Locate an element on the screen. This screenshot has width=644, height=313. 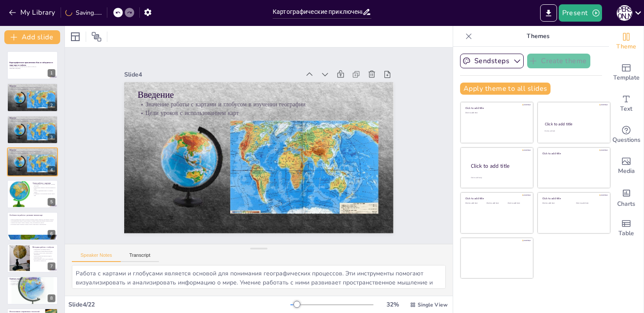
button: Add slide is located at coordinates (32, 37).